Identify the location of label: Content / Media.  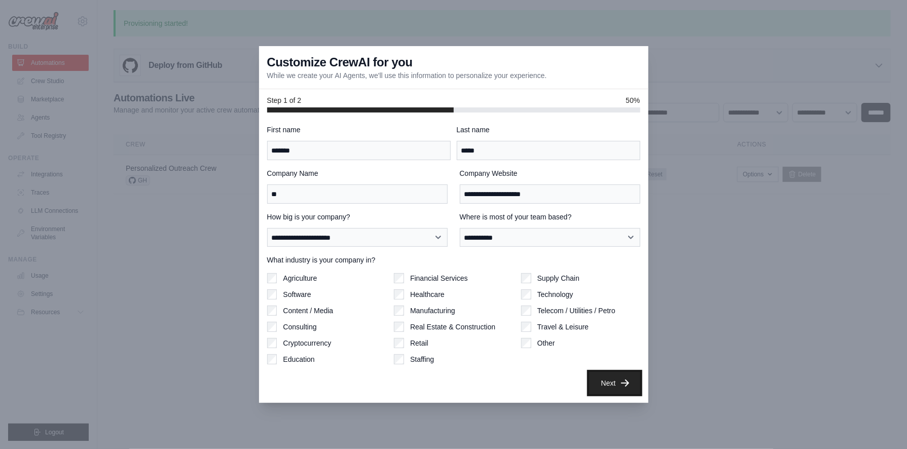
(308, 311).